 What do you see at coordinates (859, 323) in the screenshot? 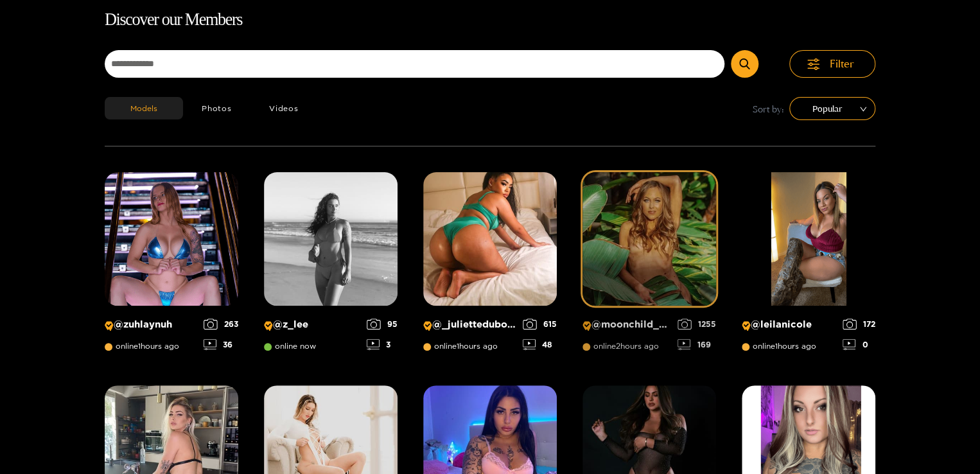
I see `div: 172` at bounding box center [859, 323].